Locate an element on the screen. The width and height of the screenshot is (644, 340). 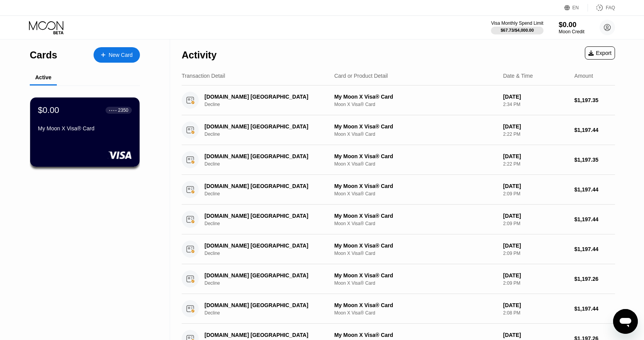
div: Transaction Detail is located at coordinates (203, 76).